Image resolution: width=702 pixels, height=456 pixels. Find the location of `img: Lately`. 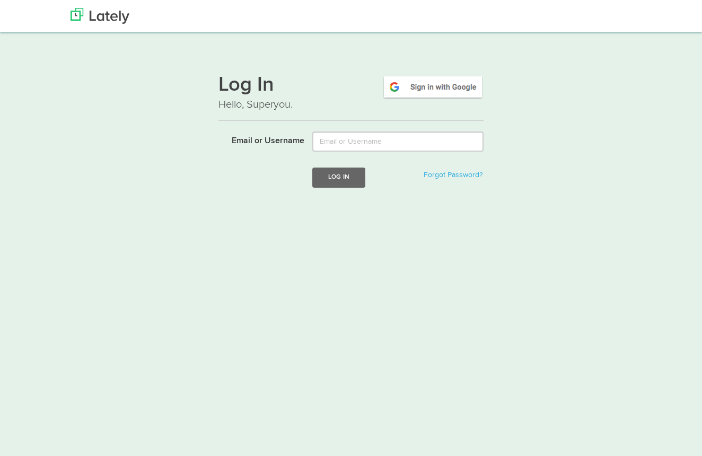

img: Lately is located at coordinates (100, 16).